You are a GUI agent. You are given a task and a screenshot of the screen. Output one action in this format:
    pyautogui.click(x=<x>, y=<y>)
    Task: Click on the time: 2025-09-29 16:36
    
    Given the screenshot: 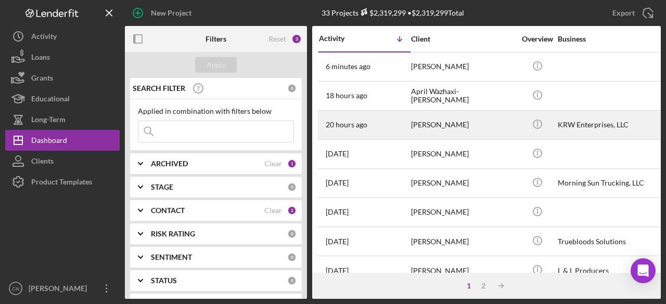 What is the action you would take?
    pyautogui.click(x=337, y=242)
    